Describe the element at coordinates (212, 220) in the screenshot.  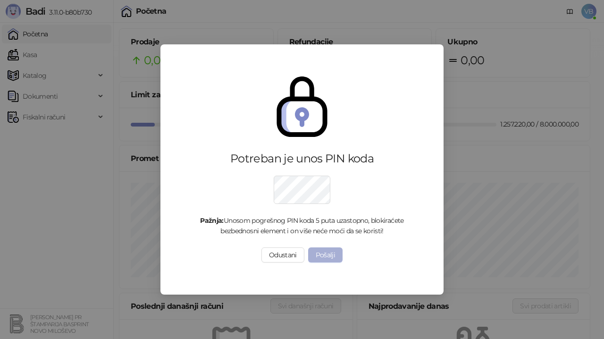
I see `strong: Pažnja:` at that location.